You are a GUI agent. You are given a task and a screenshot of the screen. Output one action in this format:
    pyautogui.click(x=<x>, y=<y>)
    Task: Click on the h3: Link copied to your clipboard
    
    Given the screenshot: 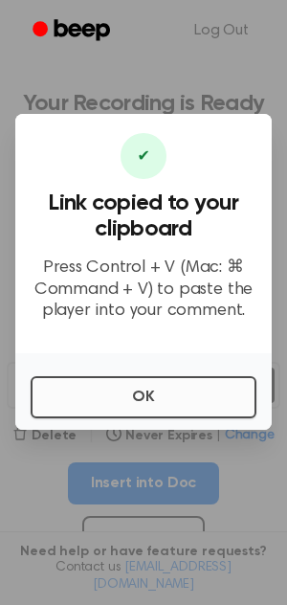 What is the action you would take?
    pyautogui.click(x=144, y=216)
    